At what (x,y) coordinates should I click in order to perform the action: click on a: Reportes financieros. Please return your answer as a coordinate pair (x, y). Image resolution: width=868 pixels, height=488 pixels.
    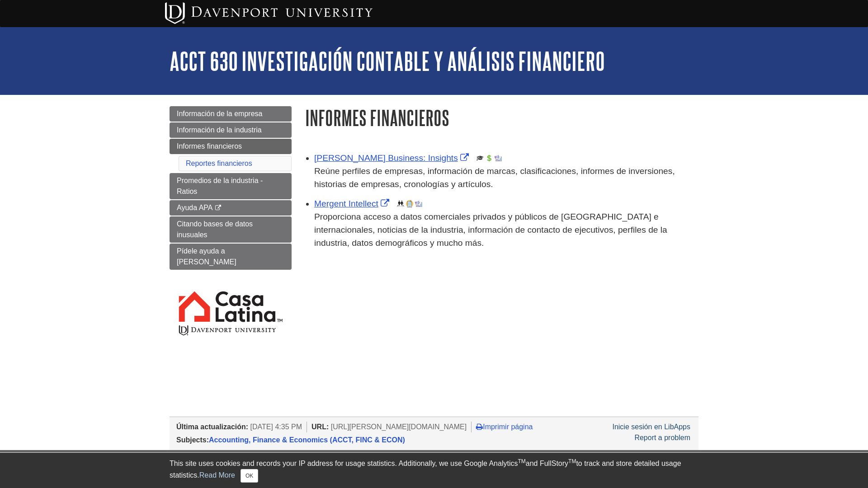
    Looking at the image, I should click on (219, 163).